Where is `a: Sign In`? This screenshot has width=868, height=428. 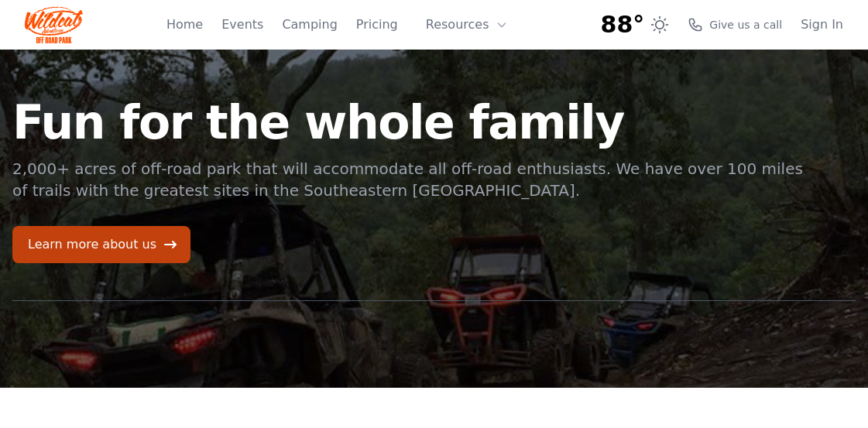 a: Sign In is located at coordinates (822, 25).